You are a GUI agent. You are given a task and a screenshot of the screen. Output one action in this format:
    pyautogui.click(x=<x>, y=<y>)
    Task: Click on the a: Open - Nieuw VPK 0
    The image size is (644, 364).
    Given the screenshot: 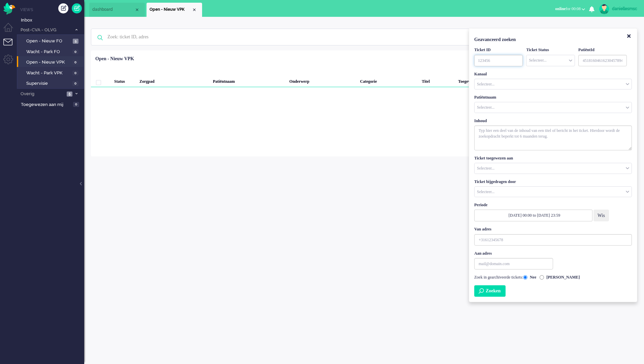 What is the action you would take?
    pyautogui.click(x=52, y=62)
    